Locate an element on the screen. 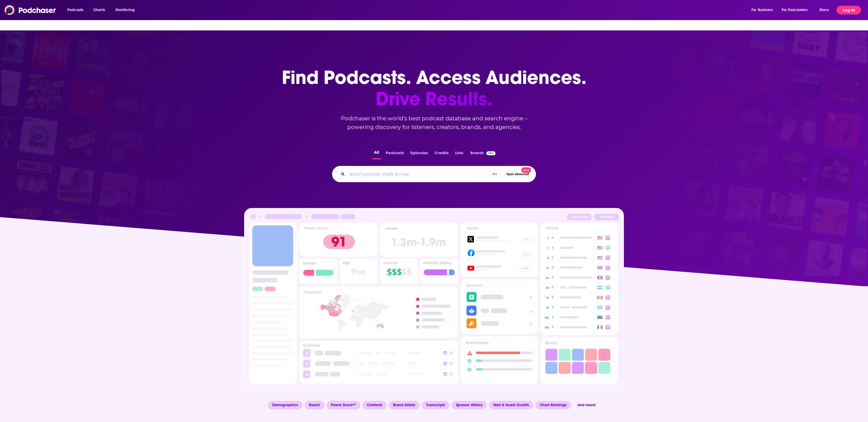  span: New is located at coordinates (526, 170).